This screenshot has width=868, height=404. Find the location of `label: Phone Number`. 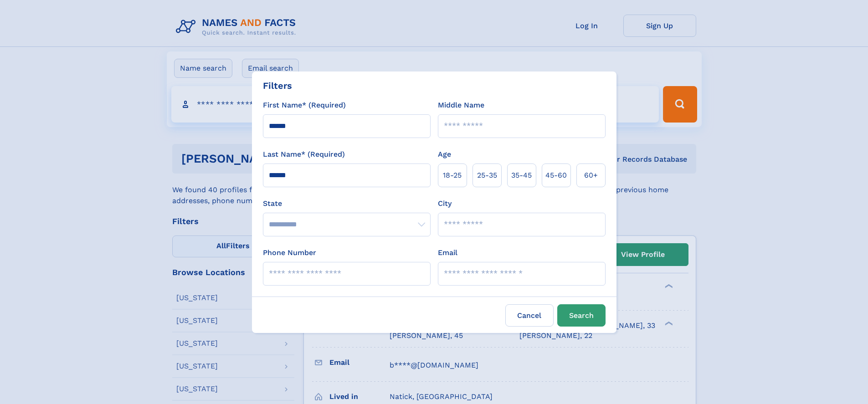

label: Phone Number is located at coordinates (289, 253).